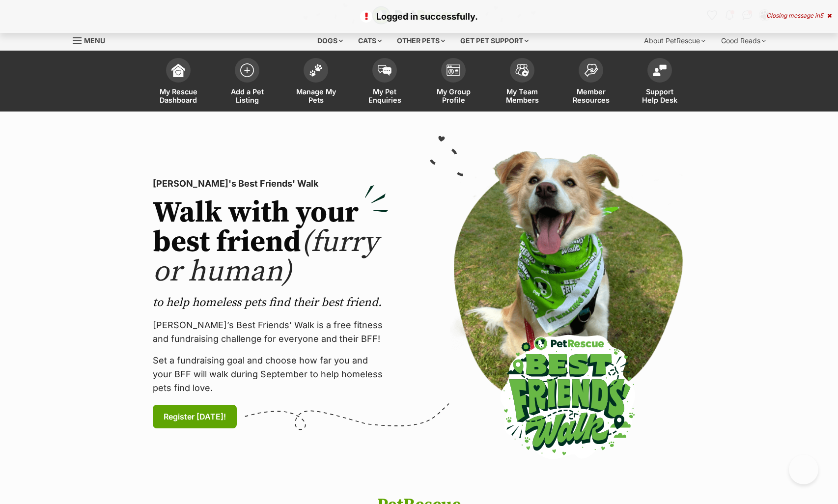 This screenshot has width=838, height=504. Describe the element at coordinates (454, 70) in the screenshot. I see `img: group-profile-icon-3fa3cf56718a62981997c0bc7e787c4b2cf8bcc04b72c1350f741eb67cf2f40e.svg` at that location.